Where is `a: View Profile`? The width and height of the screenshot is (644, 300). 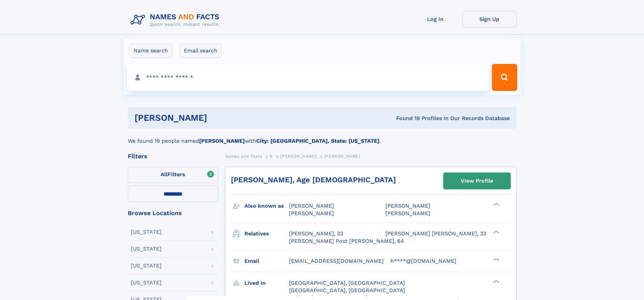
a: View Profile is located at coordinates (477, 181).